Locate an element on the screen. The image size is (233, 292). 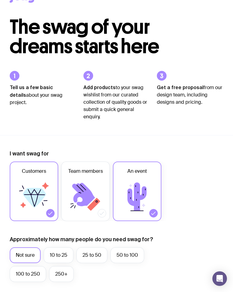
label: 10 to 25 is located at coordinates (59, 255).